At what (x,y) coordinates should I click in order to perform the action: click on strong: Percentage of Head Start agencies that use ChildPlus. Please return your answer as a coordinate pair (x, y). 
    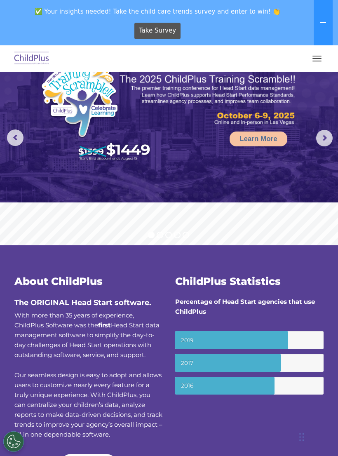
    Looking at the image, I should click on (245, 307).